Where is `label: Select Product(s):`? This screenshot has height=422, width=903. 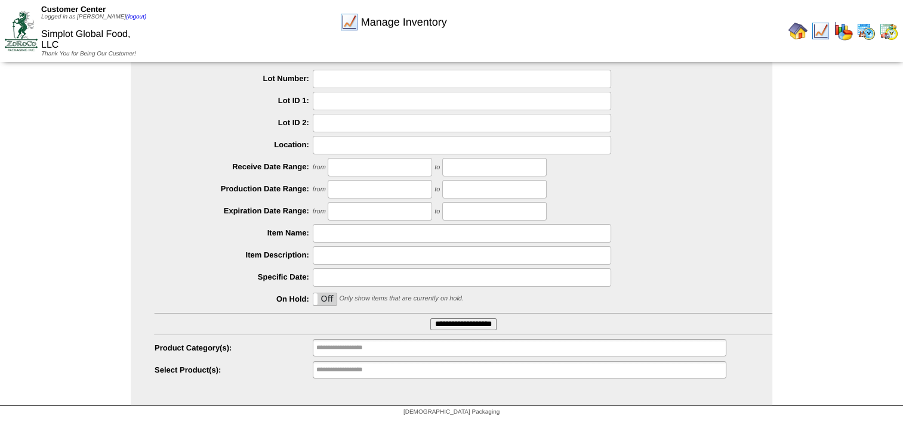 label: Select Product(s): is located at coordinates (233, 370).